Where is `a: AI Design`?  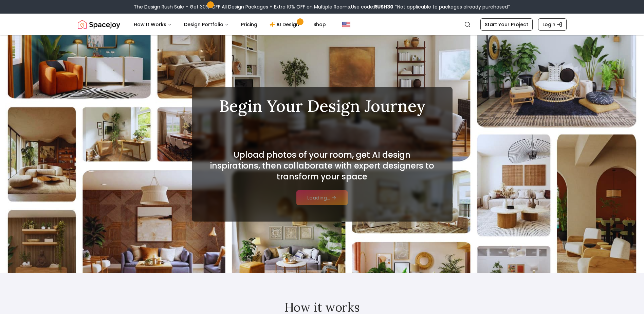
a: AI Design is located at coordinates (285, 25).